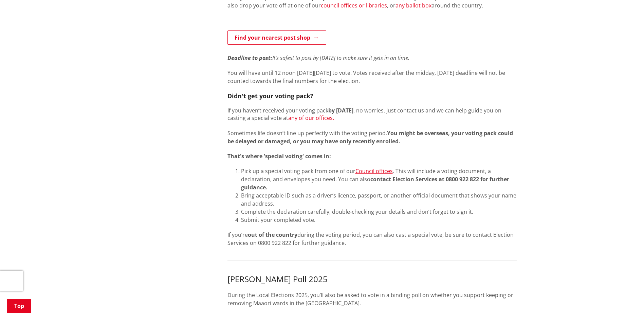 This screenshot has width=644, height=313. Describe the element at coordinates (379, 179) in the screenshot. I see `li: Pick up a special voting pack from one of our . This will include a voting document, a declaratio...` at that location.